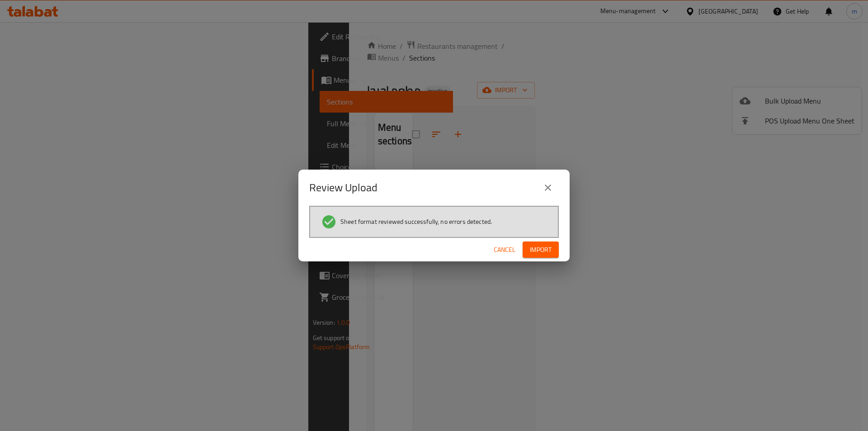  What do you see at coordinates (505, 249) in the screenshot?
I see `span: Cancel` at bounding box center [505, 249].